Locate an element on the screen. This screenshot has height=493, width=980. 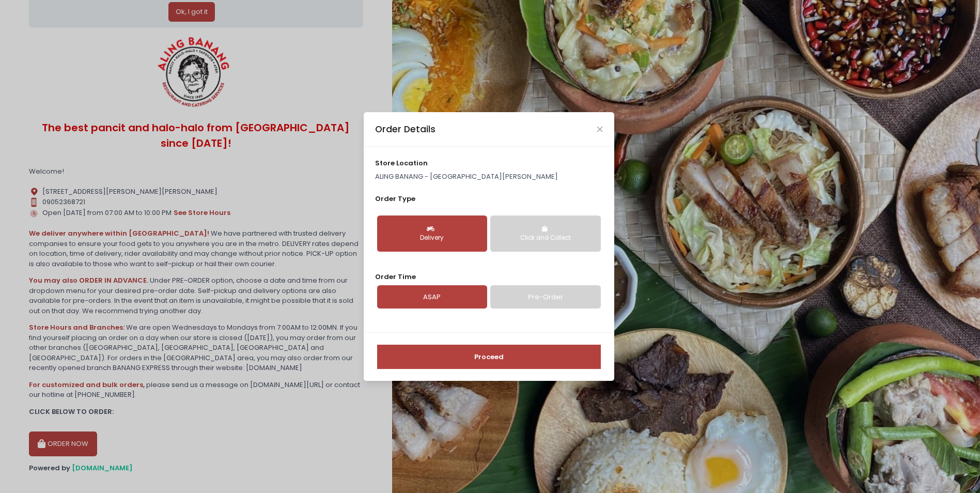
a: Pre-Order is located at coordinates (545, 297).